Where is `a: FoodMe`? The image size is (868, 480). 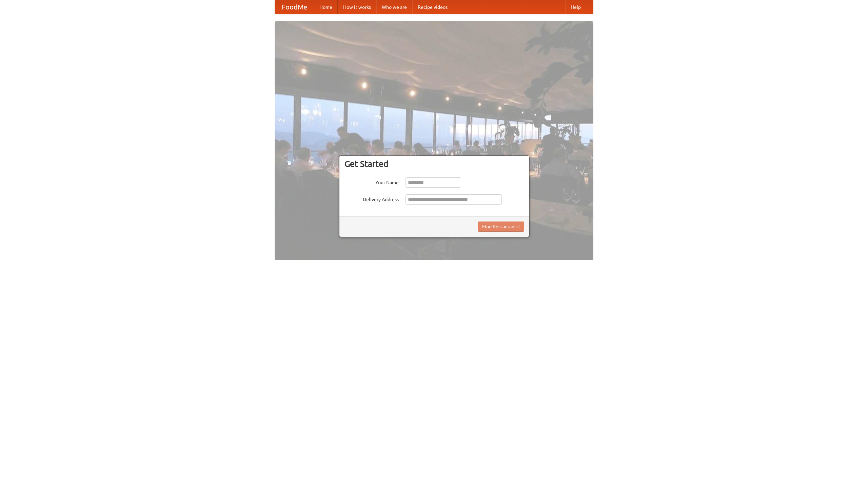 a: FoodMe is located at coordinates (294, 7).